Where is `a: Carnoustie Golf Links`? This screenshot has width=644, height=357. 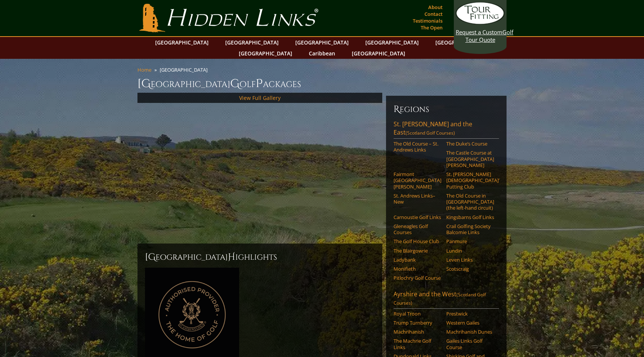 a: Carnoustie Golf Links is located at coordinates (417, 217).